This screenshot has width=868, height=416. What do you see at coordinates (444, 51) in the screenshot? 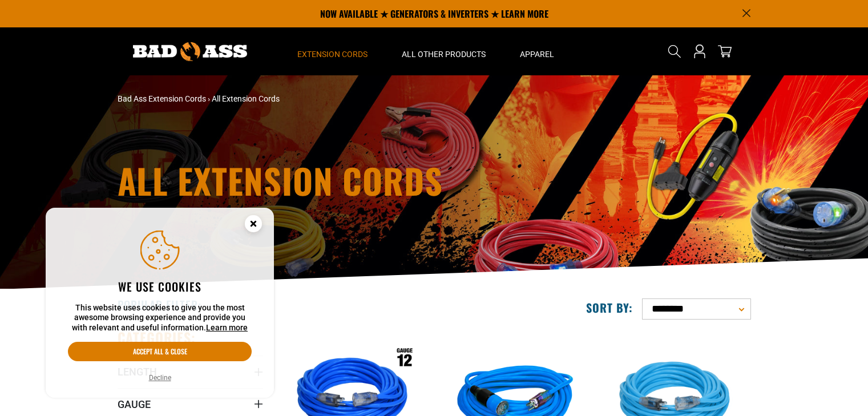
I see `summary: All Other Products` at bounding box center [444, 51].